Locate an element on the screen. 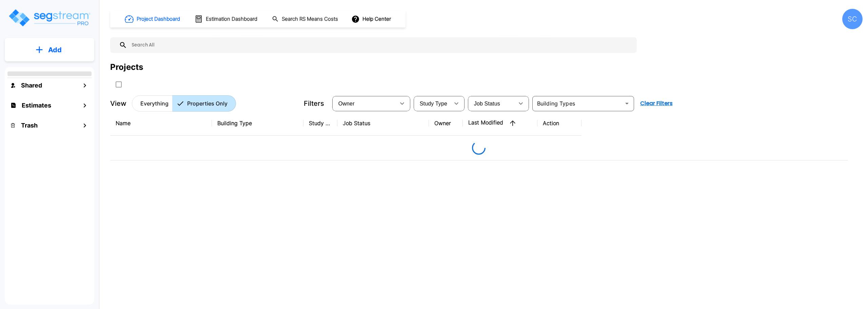  th: Last Modified is located at coordinates (500, 123).